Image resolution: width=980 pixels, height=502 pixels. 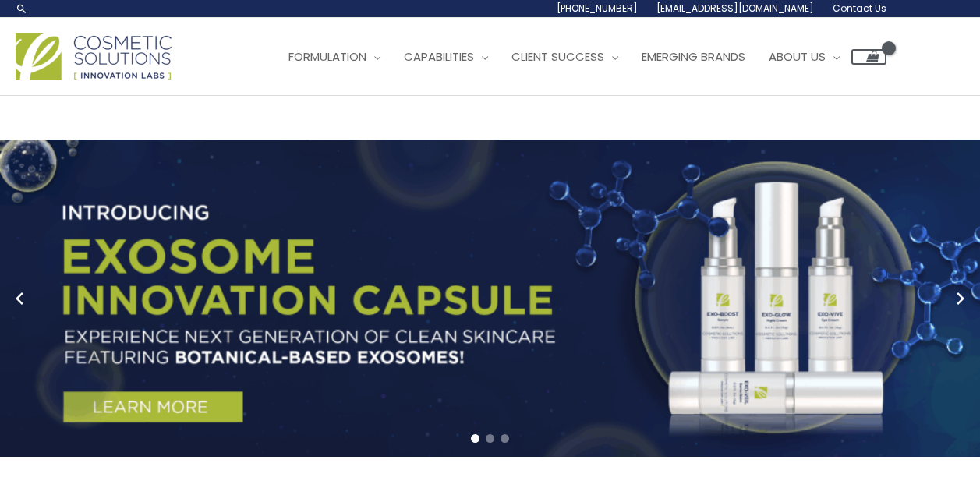 What do you see at coordinates (803, 57) in the screenshot?
I see `a: About Us` at bounding box center [803, 57].